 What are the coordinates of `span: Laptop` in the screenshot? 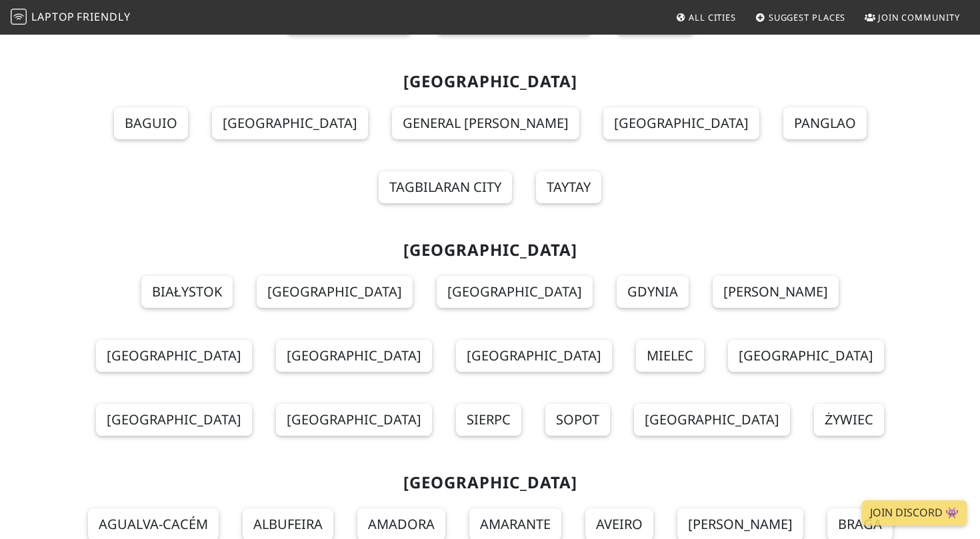 It's located at (53, 17).